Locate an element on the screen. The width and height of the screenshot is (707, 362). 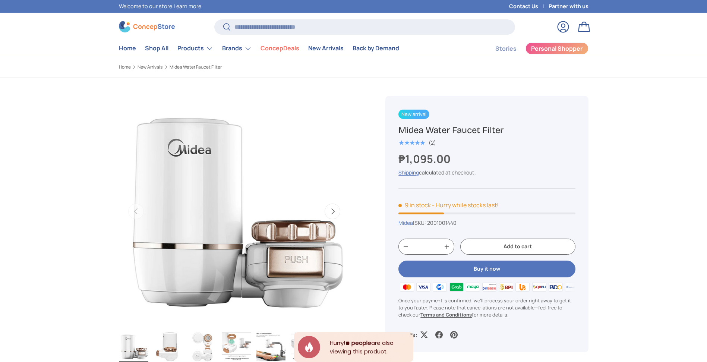
summary: Products is located at coordinates (195, 48).